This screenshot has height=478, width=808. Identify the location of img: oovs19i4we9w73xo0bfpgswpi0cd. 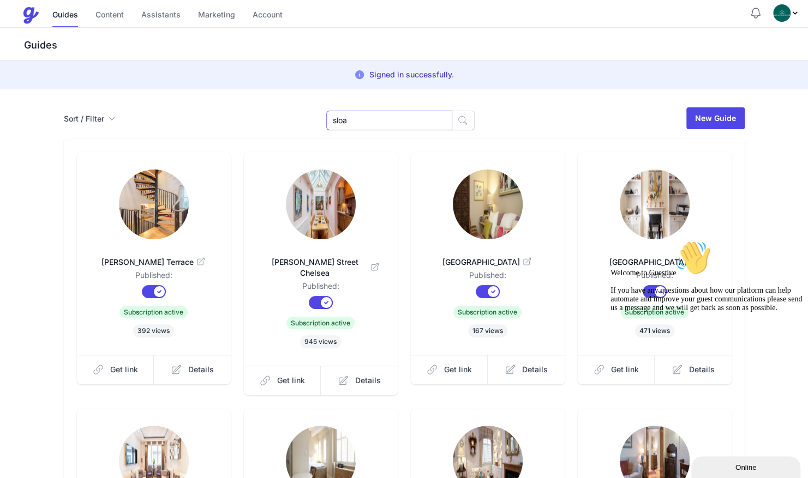
(781, 13).